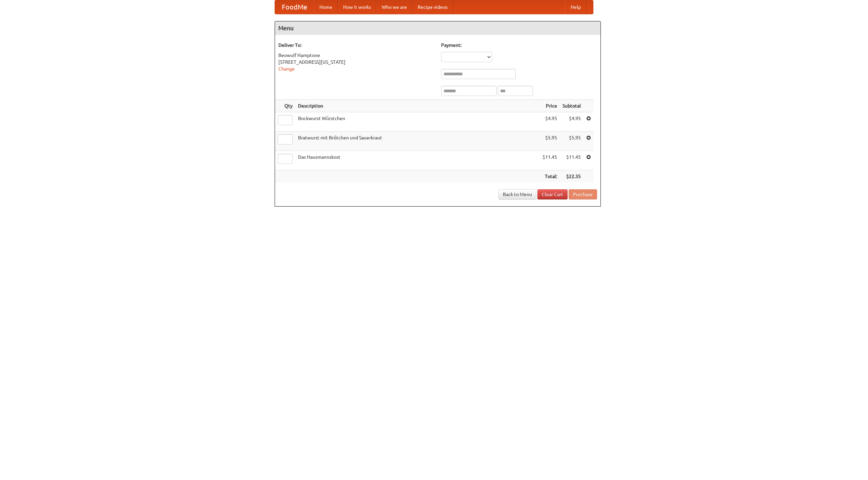 This screenshot has width=868, height=480. Describe the element at coordinates (285, 106) in the screenshot. I see `th: Qty` at that location.